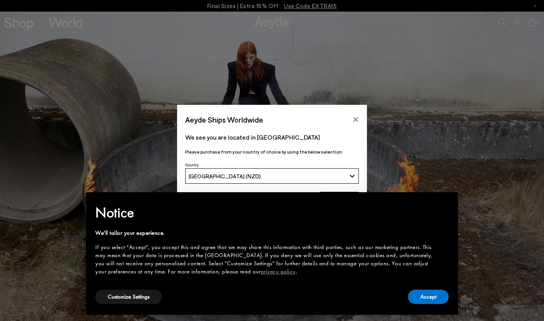 This screenshot has height=321, width=544. What do you see at coordinates (266, 233) in the screenshot?
I see `div: We'll tailor your experience.` at bounding box center [266, 233].